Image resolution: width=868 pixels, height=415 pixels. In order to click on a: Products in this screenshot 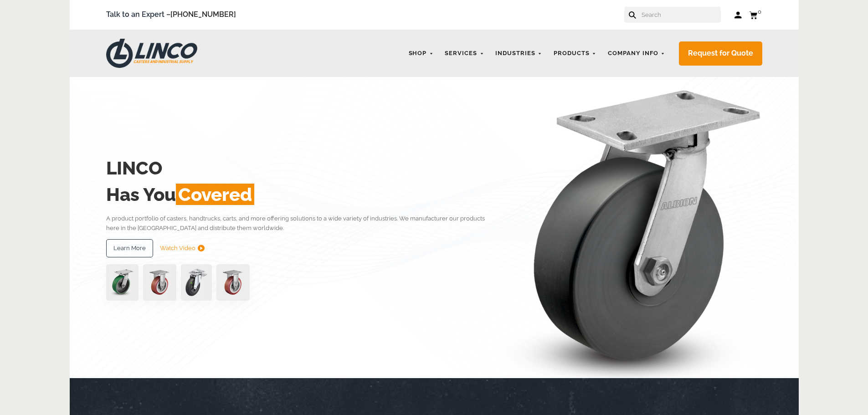, I will do `click(575, 54)`.